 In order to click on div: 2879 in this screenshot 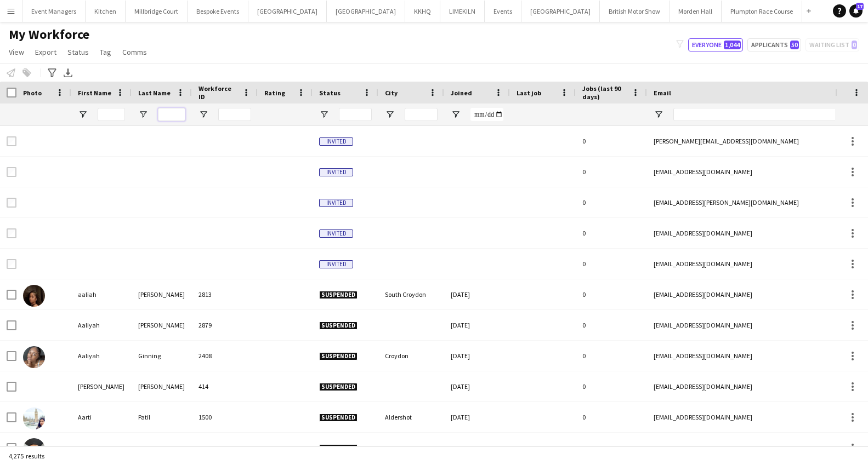, I will do `click(224, 325)`.